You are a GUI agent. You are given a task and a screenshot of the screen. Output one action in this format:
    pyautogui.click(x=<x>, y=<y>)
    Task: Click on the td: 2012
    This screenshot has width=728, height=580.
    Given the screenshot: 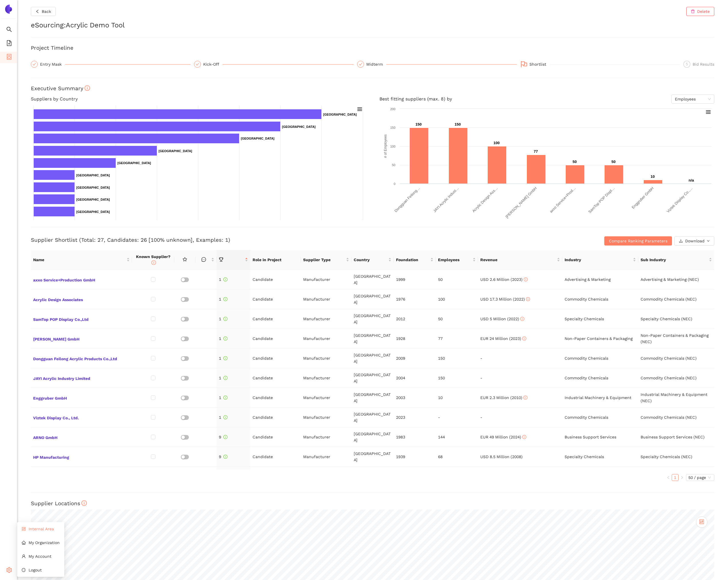 What is the action you would take?
    pyautogui.click(x=415, y=319)
    